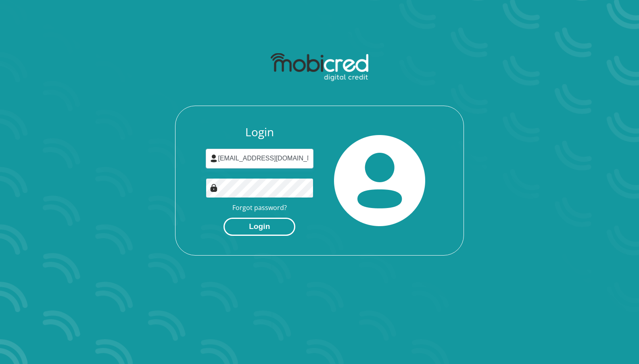 This screenshot has width=639, height=364. What do you see at coordinates (259, 226) in the screenshot?
I see `button: Login` at bounding box center [259, 226].